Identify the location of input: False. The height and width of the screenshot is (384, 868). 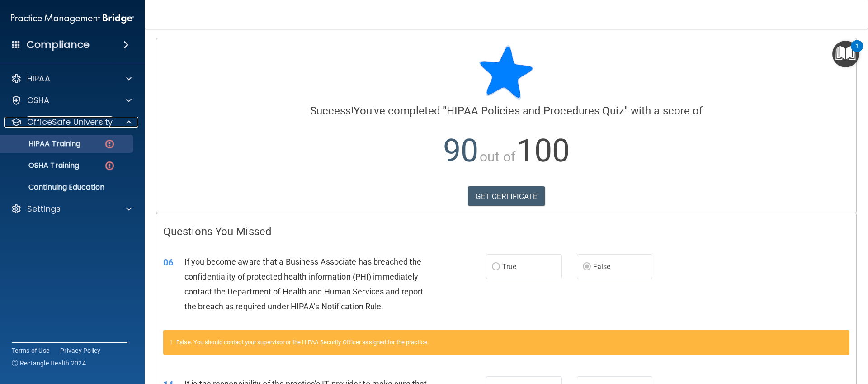
(587, 267).